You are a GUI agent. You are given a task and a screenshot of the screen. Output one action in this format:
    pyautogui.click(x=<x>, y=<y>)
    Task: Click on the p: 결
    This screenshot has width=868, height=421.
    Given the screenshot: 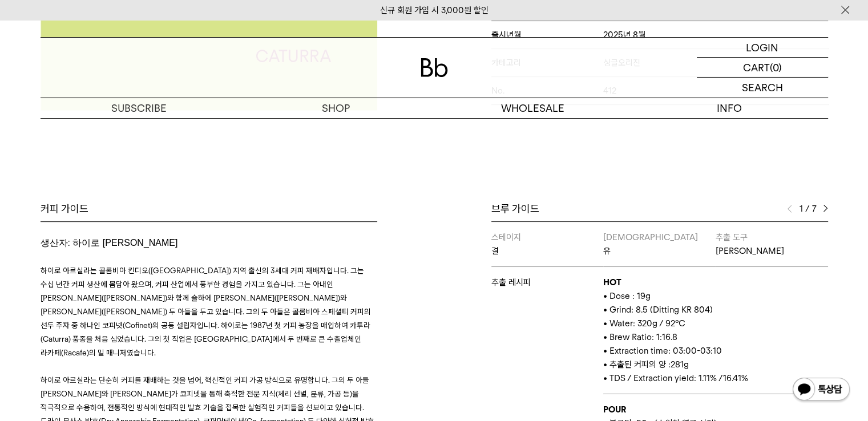 What is the action you would take?
    pyautogui.click(x=548, y=251)
    